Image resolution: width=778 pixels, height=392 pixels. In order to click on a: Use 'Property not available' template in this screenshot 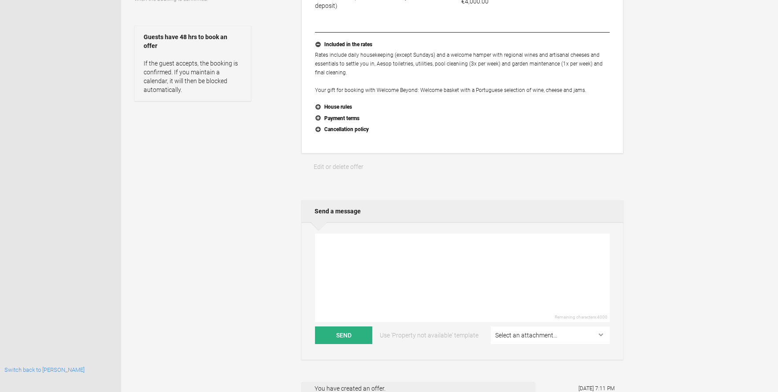, I will do `click(429, 336)`.